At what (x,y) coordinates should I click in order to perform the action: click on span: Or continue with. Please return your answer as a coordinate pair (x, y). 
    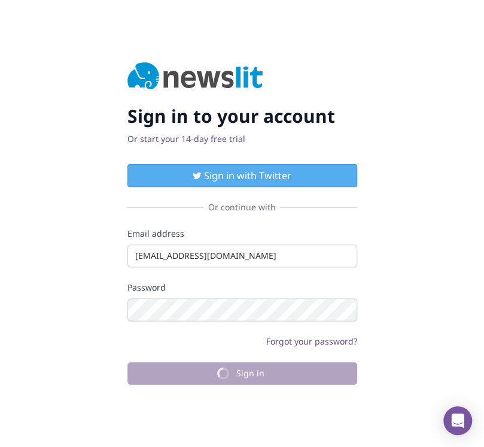
    Looking at the image, I should click on (242, 207).